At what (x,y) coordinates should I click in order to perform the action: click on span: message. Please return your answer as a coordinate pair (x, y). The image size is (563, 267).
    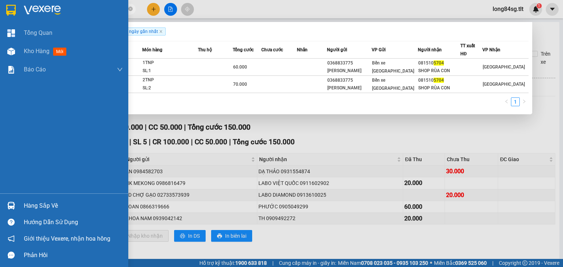
    Looking at the image, I should click on (11, 255).